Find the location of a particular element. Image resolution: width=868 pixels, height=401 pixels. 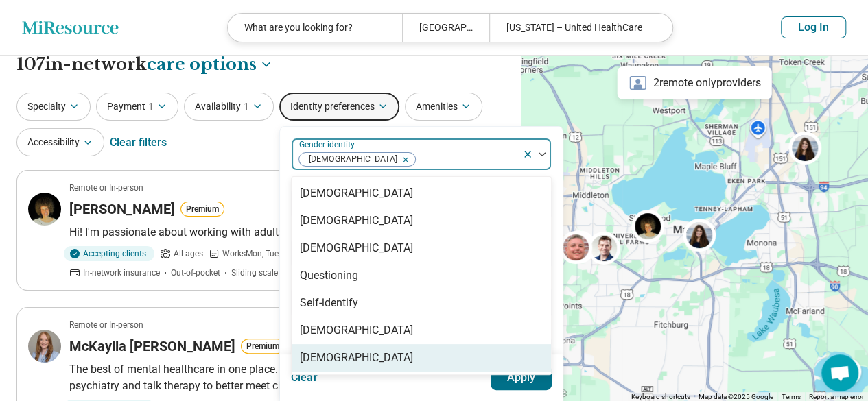

button: Payment1 is located at coordinates (137, 107).